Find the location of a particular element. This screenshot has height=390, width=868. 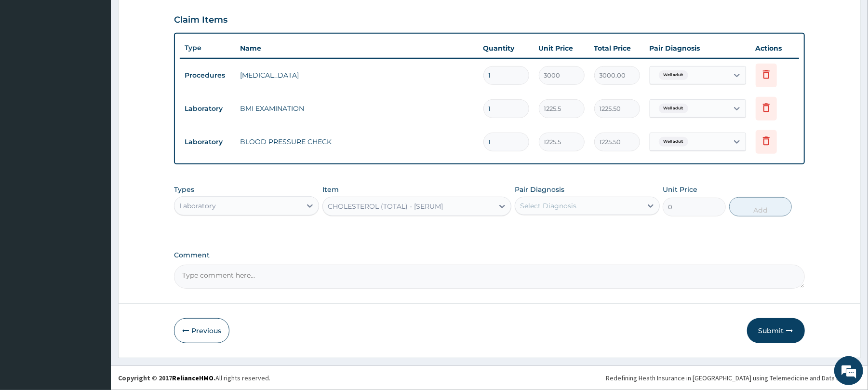

th: Quantity is located at coordinates (506, 48).